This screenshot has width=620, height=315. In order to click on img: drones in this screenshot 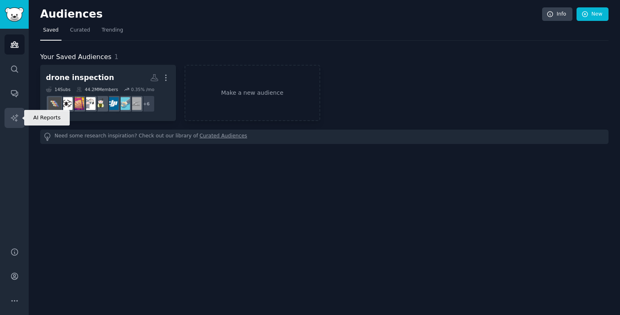, I will do `click(66, 103)`.